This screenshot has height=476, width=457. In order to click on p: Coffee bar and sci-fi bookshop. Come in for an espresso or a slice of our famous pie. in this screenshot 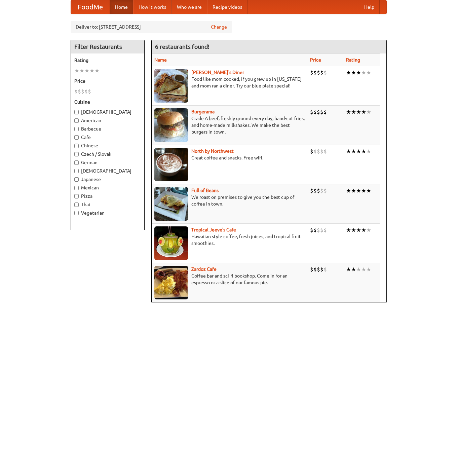, I will do `click(229, 279)`.